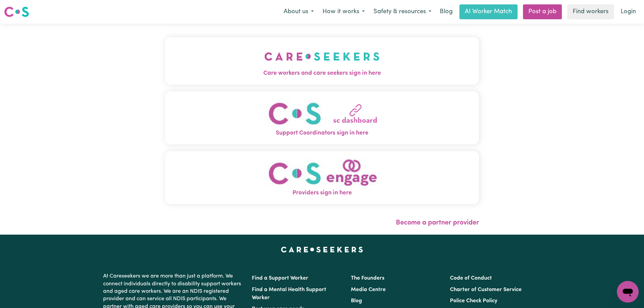  Describe the element at coordinates (322, 74) in the screenshot. I see `span: Care workers and care seekers sign in here` at that location.